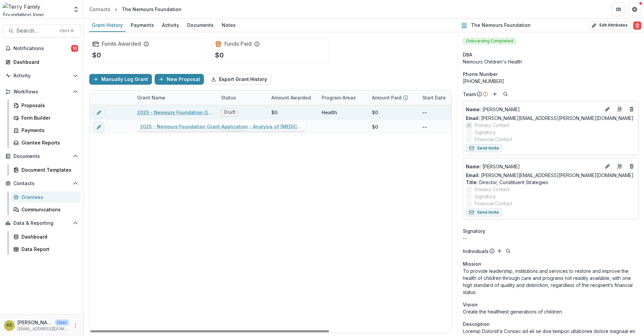  What do you see at coordinates (472, 182) in the screenshot?
I see `span: Title :` at bounding box center [472, 182].